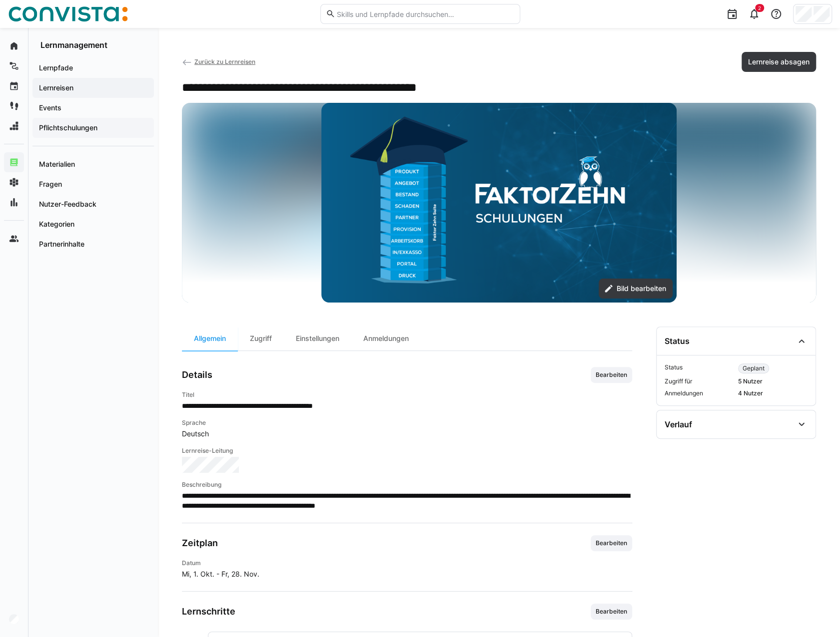 The height and width of the screenshot is (637, 840). Describe the element at coordinates (407, 423) in the screenshot. I see `h4: Sprache` at that location.